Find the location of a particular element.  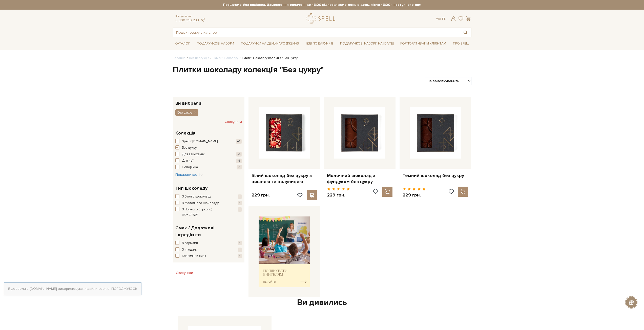

a: Каталог is located at coordinates (182, 43).